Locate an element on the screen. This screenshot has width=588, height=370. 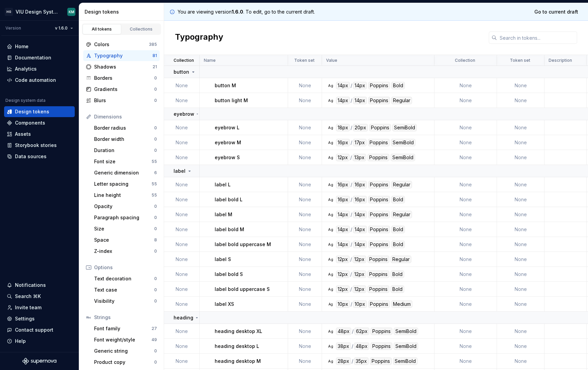
a: Analytics is located at coordinates (39, 69).